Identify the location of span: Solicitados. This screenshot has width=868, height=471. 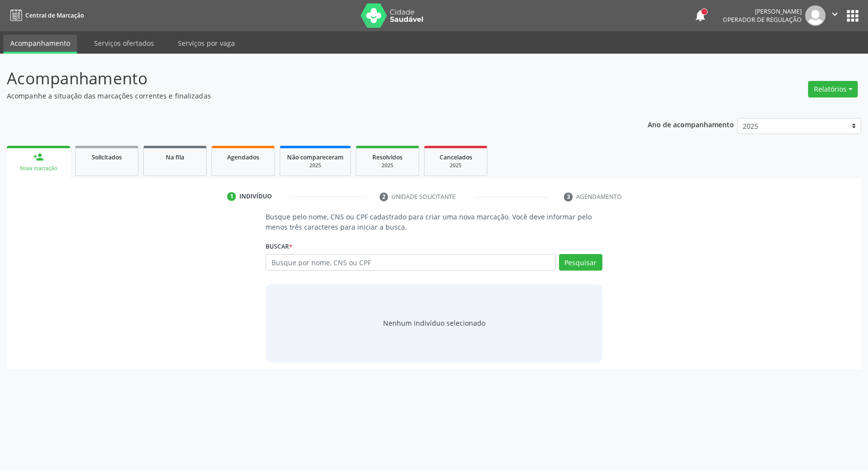
(107, 157).